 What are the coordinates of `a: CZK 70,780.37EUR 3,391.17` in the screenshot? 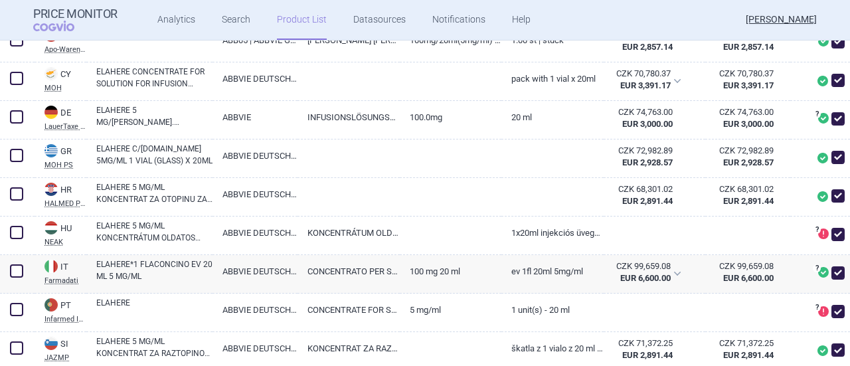 It's located at (747, 80).